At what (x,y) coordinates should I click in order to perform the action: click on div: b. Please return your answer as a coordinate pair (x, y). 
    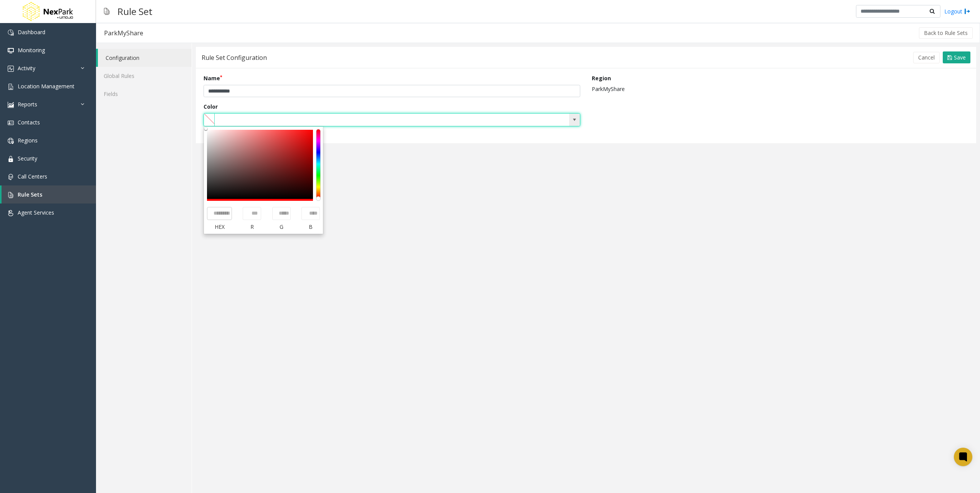
    Looking at the image, I should click on (311, 227).